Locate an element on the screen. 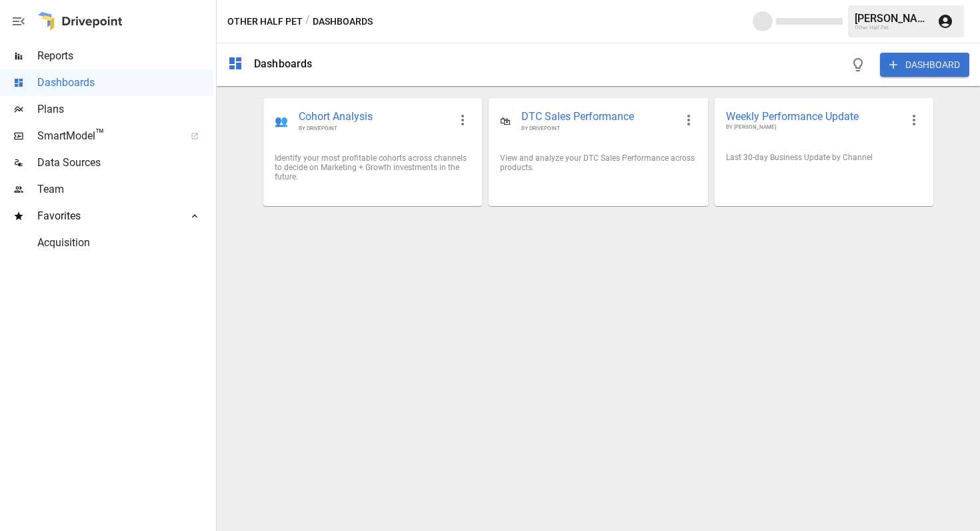  span: SmartModel is located at coordinates (107, 136).